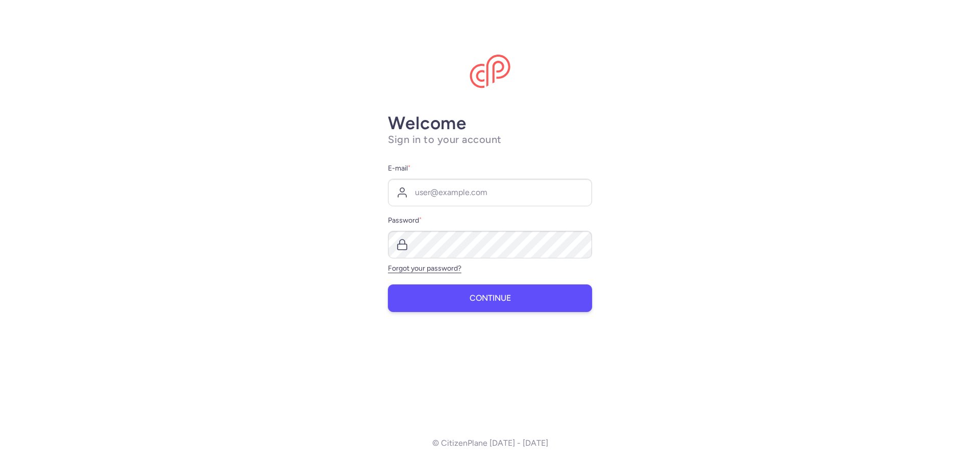  What do you see at coordinates (490, 298) in the screenshot?
I see `button: Continue` at bounding box center [490, 298].